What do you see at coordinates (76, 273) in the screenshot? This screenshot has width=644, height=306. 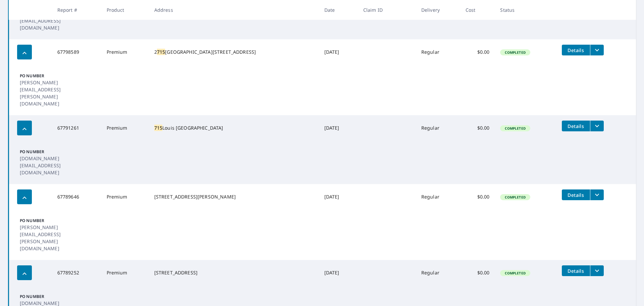 I see `td: 67789252` at bounding box center [76, 273].